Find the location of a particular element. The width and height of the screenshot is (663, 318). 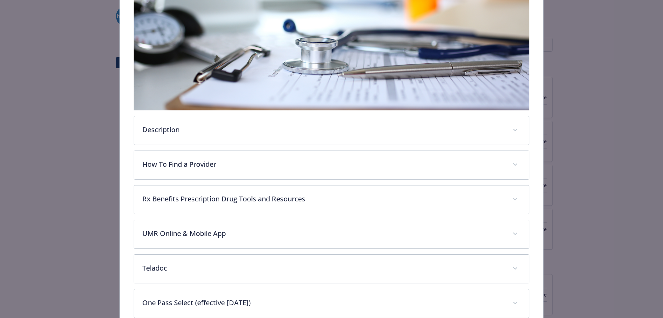

div: Teladoc is located at coordinates (332, 268).